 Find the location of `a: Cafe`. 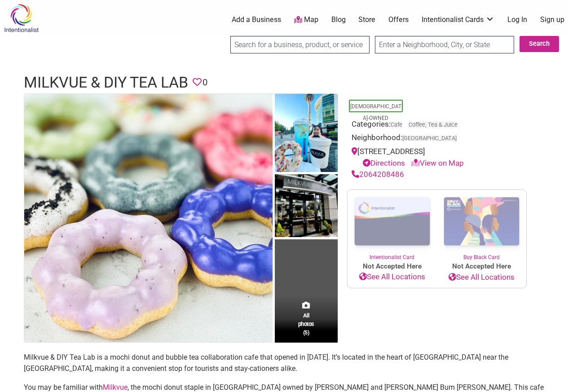

a: Cafe is located at coordinates (397, 124).